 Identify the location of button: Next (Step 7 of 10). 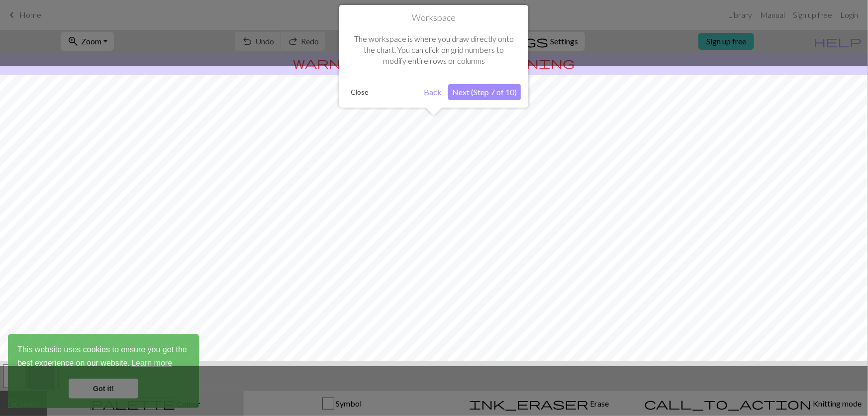
(484, 93).